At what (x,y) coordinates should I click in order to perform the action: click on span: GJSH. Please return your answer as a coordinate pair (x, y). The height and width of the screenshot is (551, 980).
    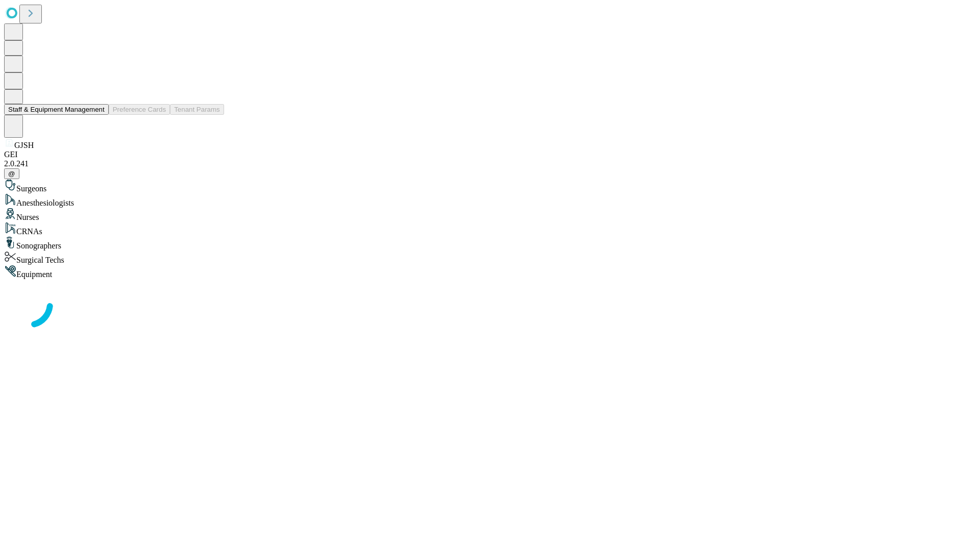
    Looking at the image, I should click on (24, 145).